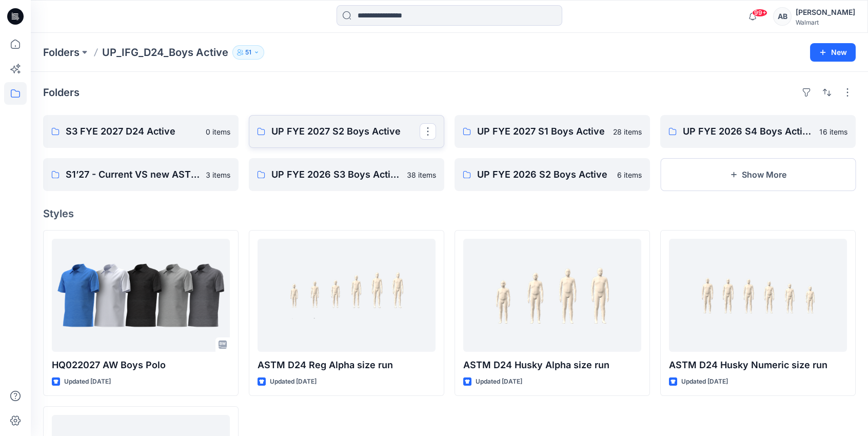 This screenshot has width=868, height=436. What do you see at coordinates (552, 365) in the screenshot?
I see `p: ASTM D24 Husky Alpha size run` at bounding box center [552, 365].